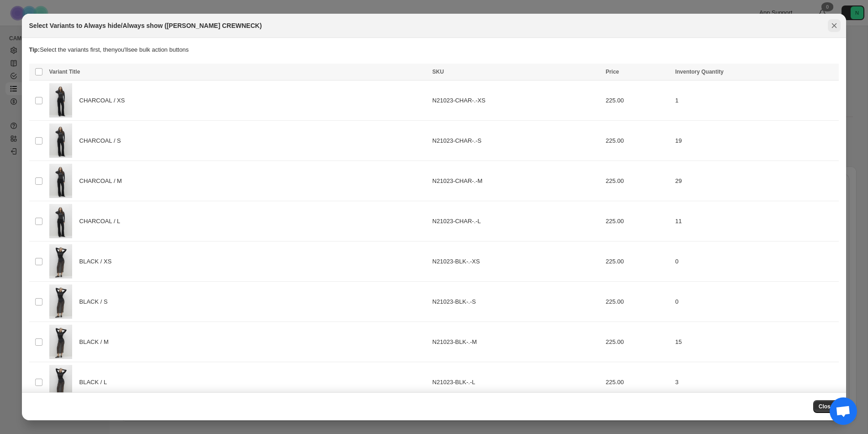 This screenshot has height=434, width=868. I want to click on span: BLACK / S, so click(96, 301).